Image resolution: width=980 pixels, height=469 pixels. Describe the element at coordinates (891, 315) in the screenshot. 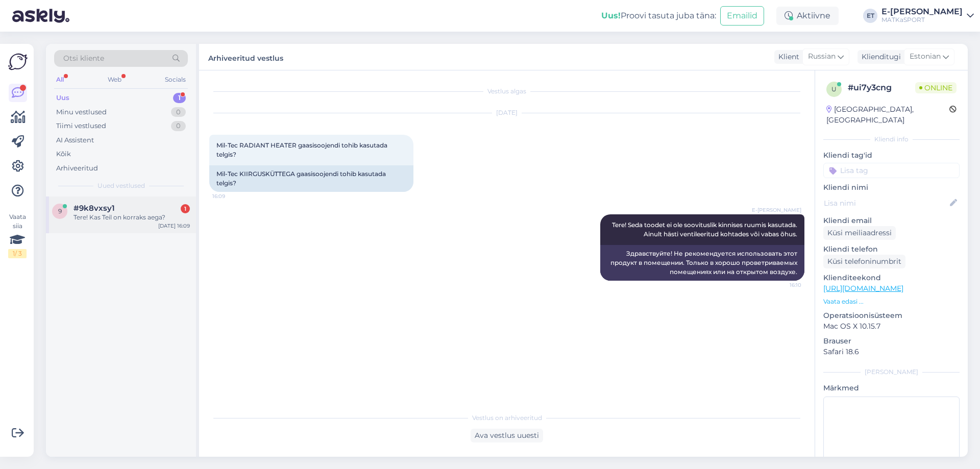

I see `p: Operatsioonisüsteem` at that location.